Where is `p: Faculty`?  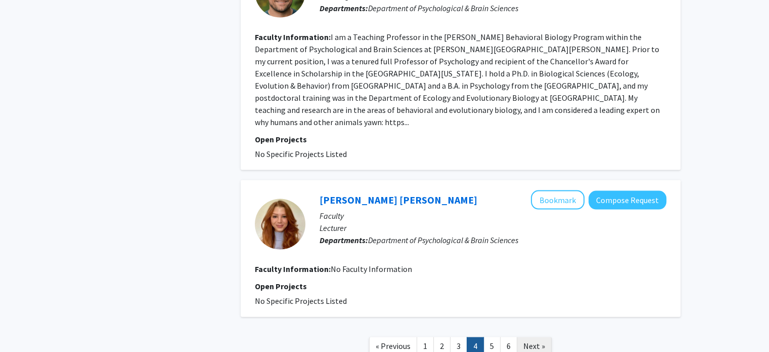 p: Faculty is located at coordinates (493, 216).